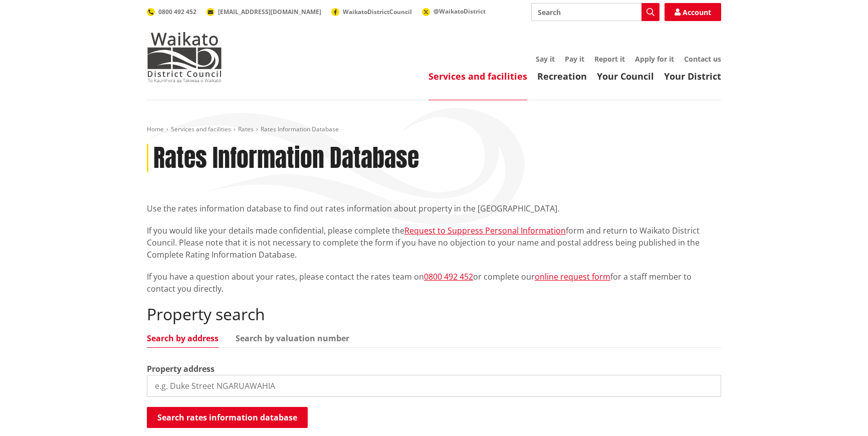 The image size is (868, 436). Describe the element at coordinates (292, 338) in the screenshot. I see `a: Search by valuation number` at that location.